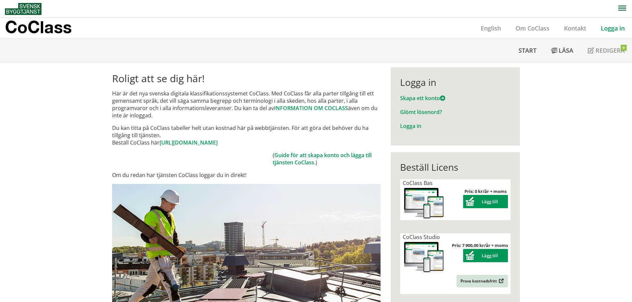 Image resolution: width=632 pixels, height=302 pixels. Describe the element at coordinates (500, 281) in the screenshot. I see `img: Outbound.png` at that location.